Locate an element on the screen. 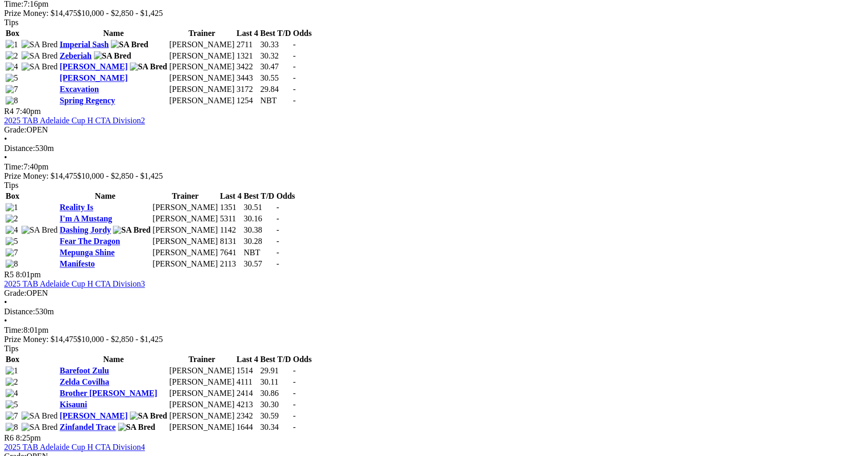 Image resolution: width=868 pixels, height=456 pixels. a: Spring Regency is located at coordinates (88, 101).